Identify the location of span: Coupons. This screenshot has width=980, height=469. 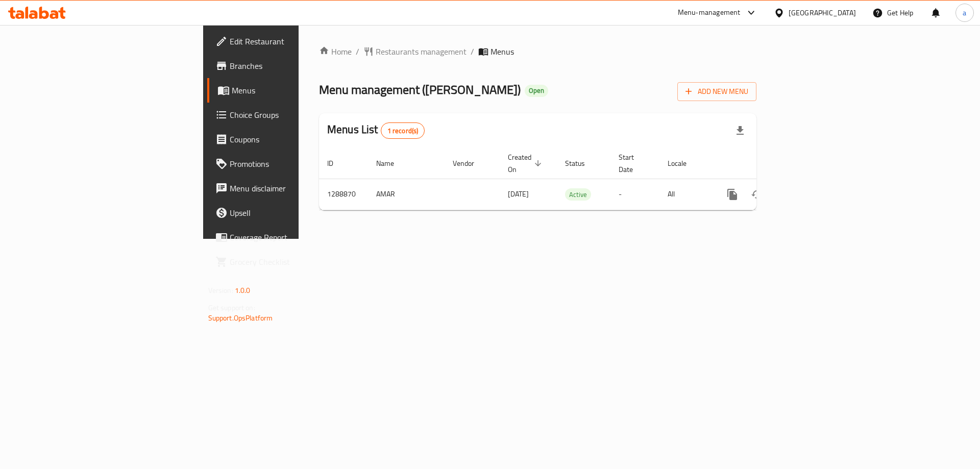
(294, 139).